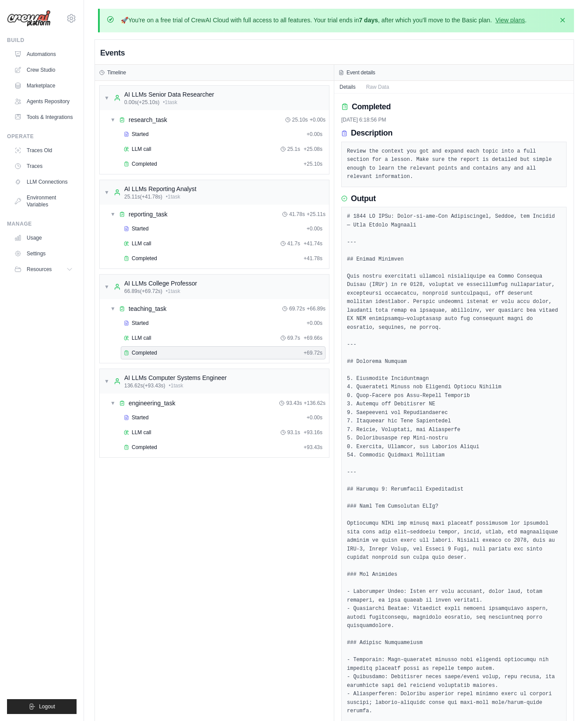 The width and height of the screenshot is (588, 721). What do you see at coordinates (160, 189) in the screenshot?
I see `div: AI LLMs Reporting Analyst` at bounding box center [160, 189].